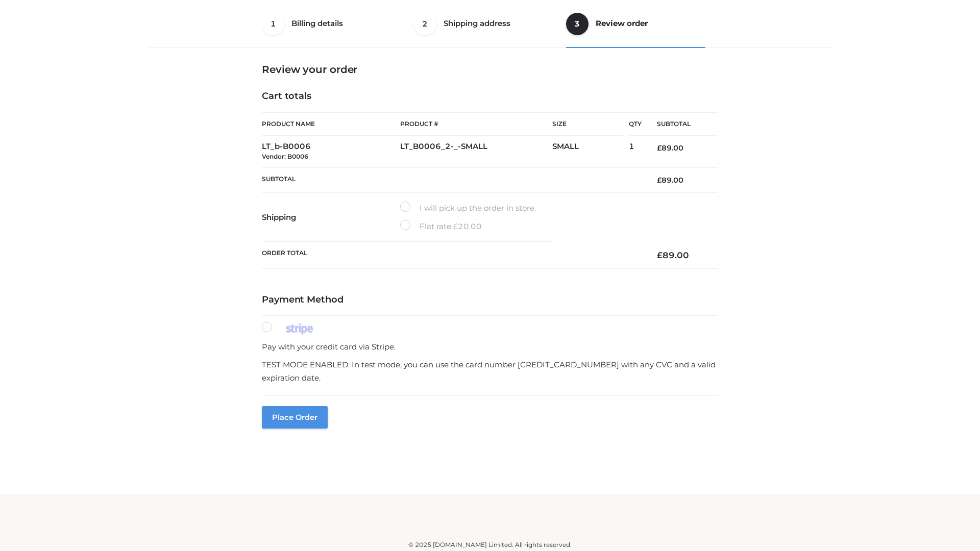 The height and width of the screenshot is (551, 980). I want to click on h3: Review your order, so click(490, 69).